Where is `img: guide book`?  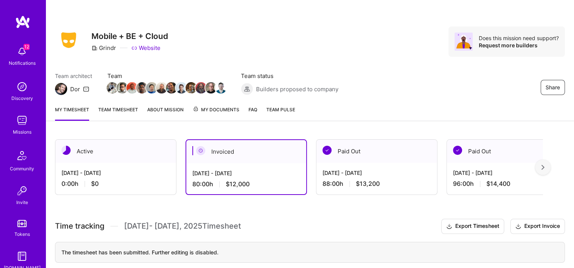
img: guide book is located at coordinates (22, 257).